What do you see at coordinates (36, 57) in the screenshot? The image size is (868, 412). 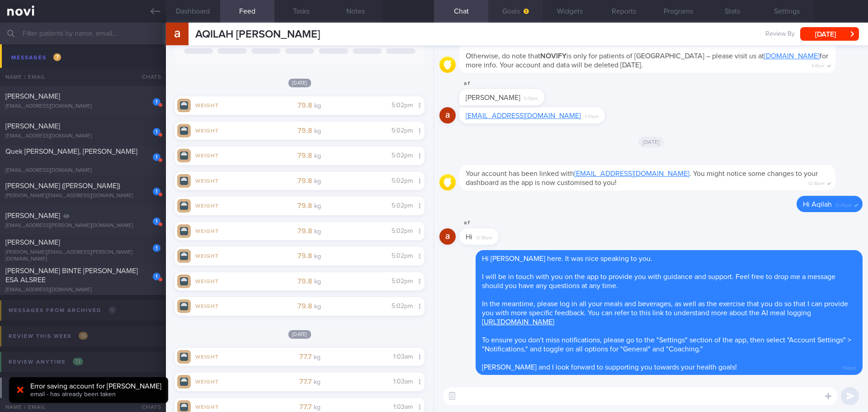 I see `div: Messages` at bounding box center [36, 57].